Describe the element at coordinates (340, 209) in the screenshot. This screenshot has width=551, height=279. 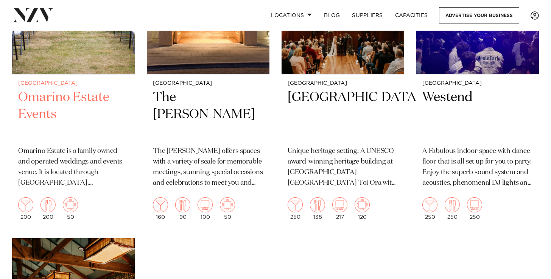
I see `div: 217` at that location.